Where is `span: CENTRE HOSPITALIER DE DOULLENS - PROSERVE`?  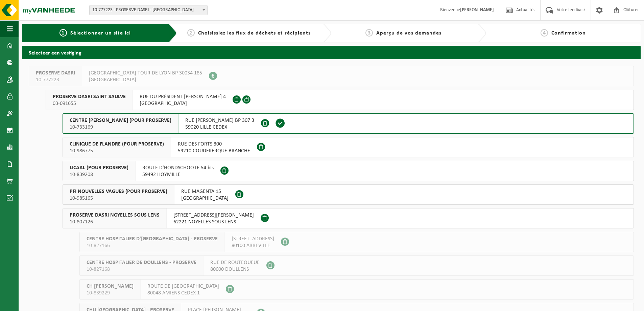 span: CENTRE HOSPITALIER DE DOULLENS - PROSERVE is located at coordinates (142, 262).